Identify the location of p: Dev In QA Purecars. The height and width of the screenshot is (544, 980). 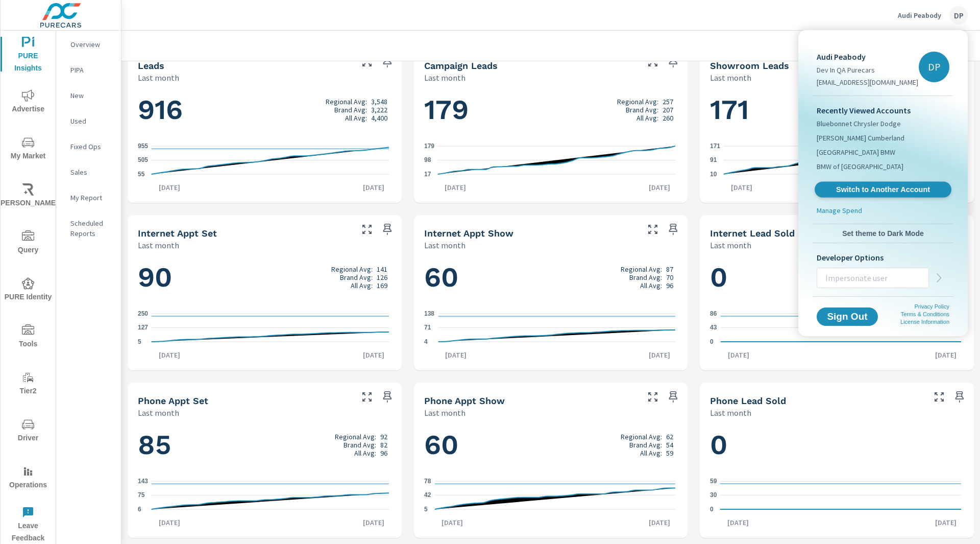
(867, 70).